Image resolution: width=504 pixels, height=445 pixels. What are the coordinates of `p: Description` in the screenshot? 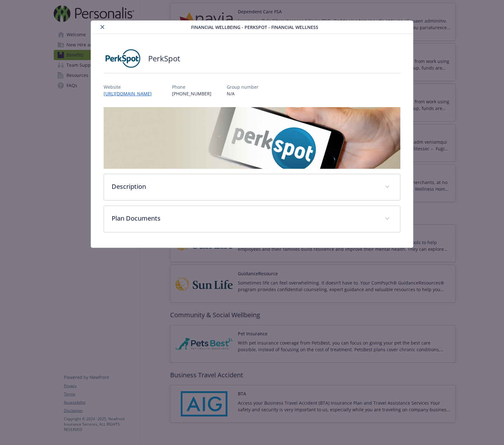 It's located at (244, 186).